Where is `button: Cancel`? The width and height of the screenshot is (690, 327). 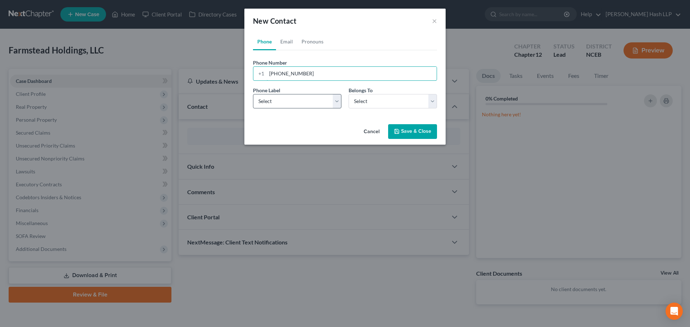
button: Cancel is located at coordinates (372, 132).